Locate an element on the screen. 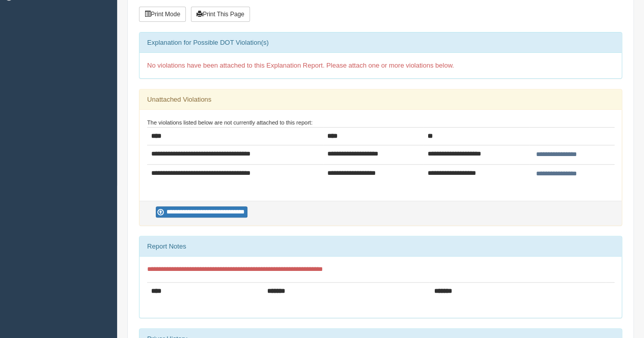 Image resolution: width=644 pixels, height=338 pixels. span: No violations have been attached to this Explanation Report. Please attach one or more violations... is located at coordinates (300, 65).